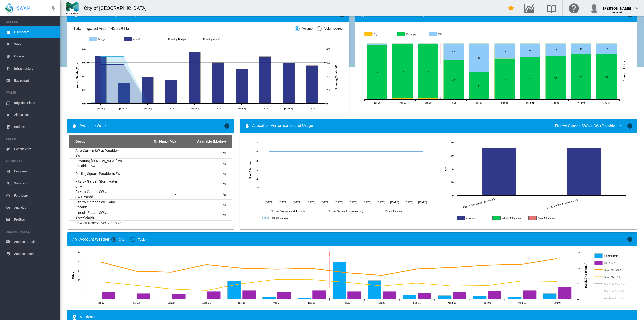 Image resolution: width=644 pixels, height=320 pixels. What do you see at coordinates (607, 77) in the screenshot?
I see `g: On target Sep 04, 2025 54` at bounding box center [607, 77].